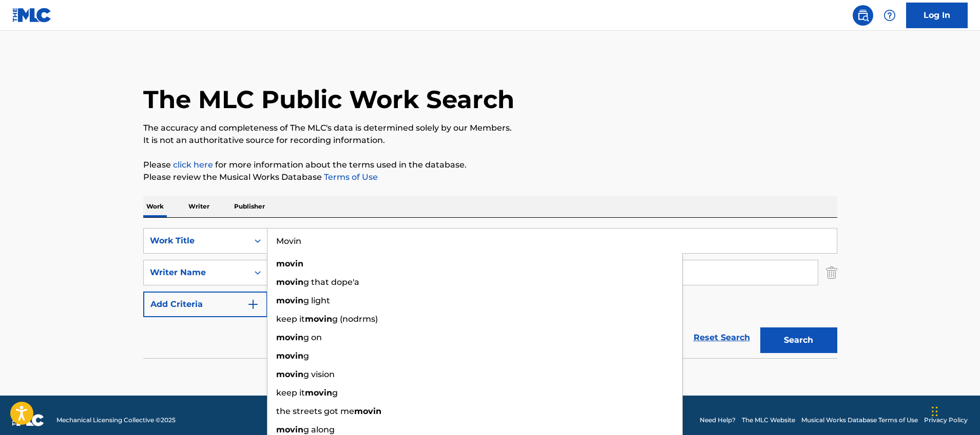  I want to click on div: Writer Name, so click(196, 273).